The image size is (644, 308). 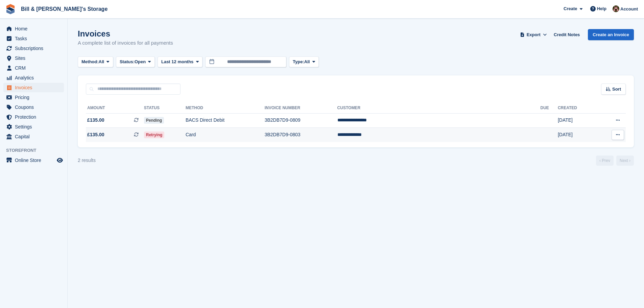 What do you see at coordinates (617, 89) in the screenshot?
I see `span: Sort` at bounding box center [617, 89].